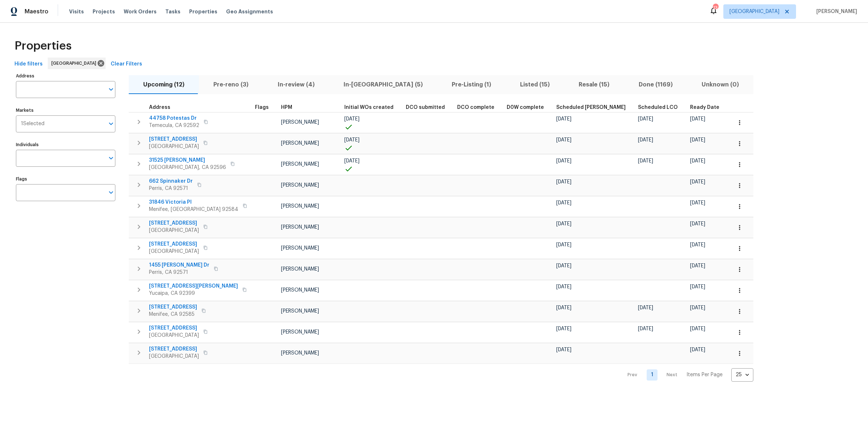  I want to click on span: Resale (15), so click(593, 85).